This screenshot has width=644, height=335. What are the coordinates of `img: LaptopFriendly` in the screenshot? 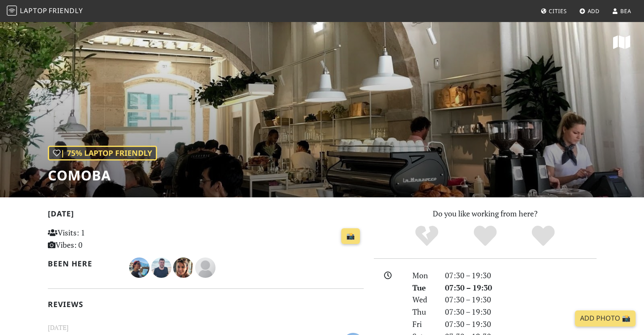 It's located at (11, 10).